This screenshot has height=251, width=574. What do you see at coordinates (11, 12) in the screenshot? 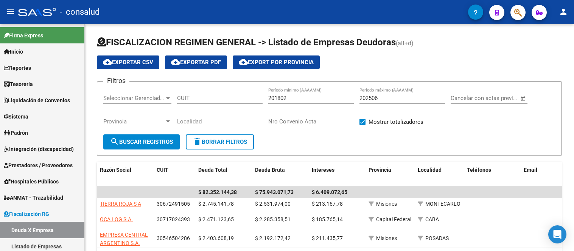
I see `mat-icon: menu` at bounding box center [11, 12].